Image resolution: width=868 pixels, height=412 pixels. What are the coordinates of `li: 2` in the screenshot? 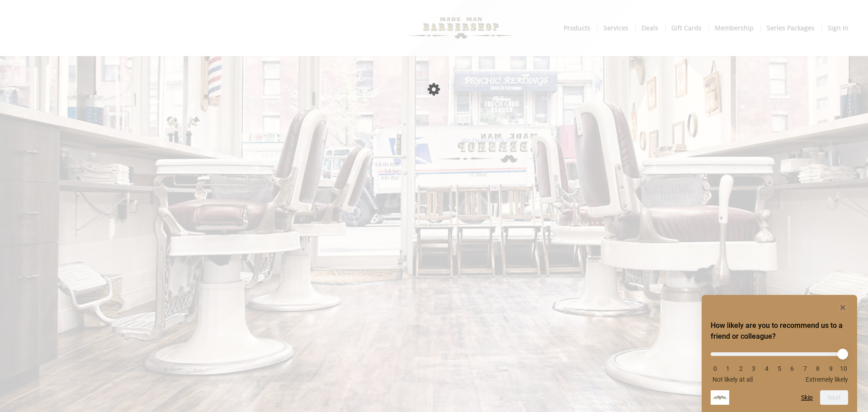 It's located at (741, 369).